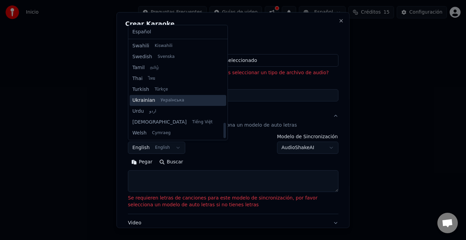 This screenshot has height=240, width=466. What do you see at coordinates (137, 79) in the screenshot?
I see `span: Thai` at bounding box center [137, 79].